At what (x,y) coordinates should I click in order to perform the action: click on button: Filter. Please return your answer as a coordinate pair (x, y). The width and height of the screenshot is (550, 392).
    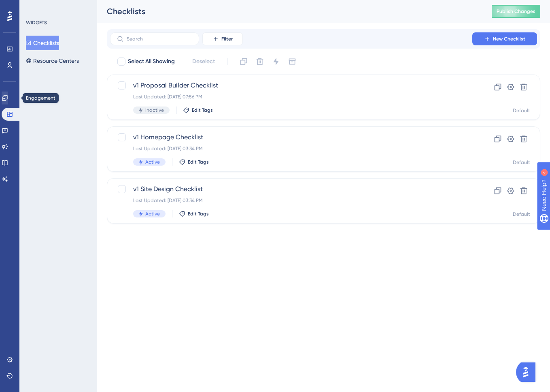
    Looking at the image, I should click on (223, 39).